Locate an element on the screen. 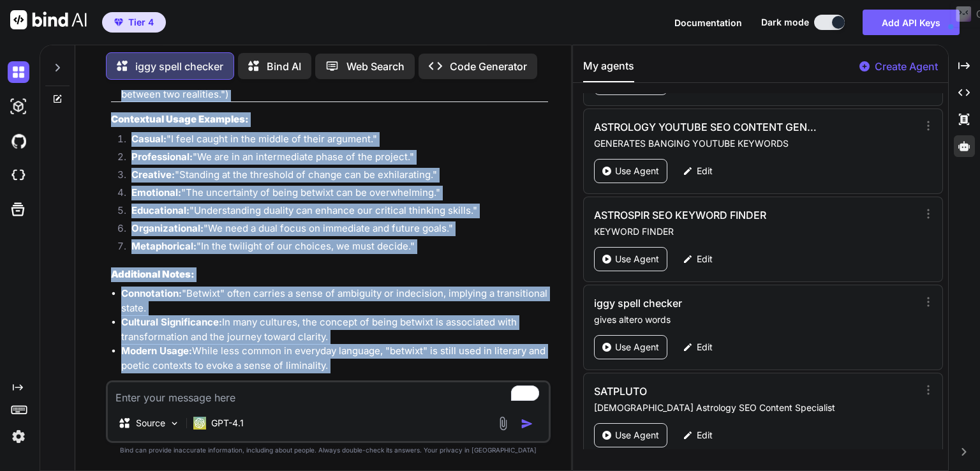 The image size is (980, 471). span: Documentation is located at coordinates (709, 22).